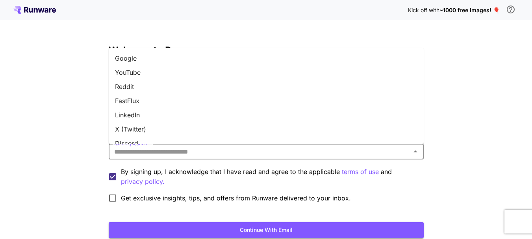  What do you see at coordinates (266, 101) in the screenshot?
I see `li: FastFlux` at bounding box center [266, 101].